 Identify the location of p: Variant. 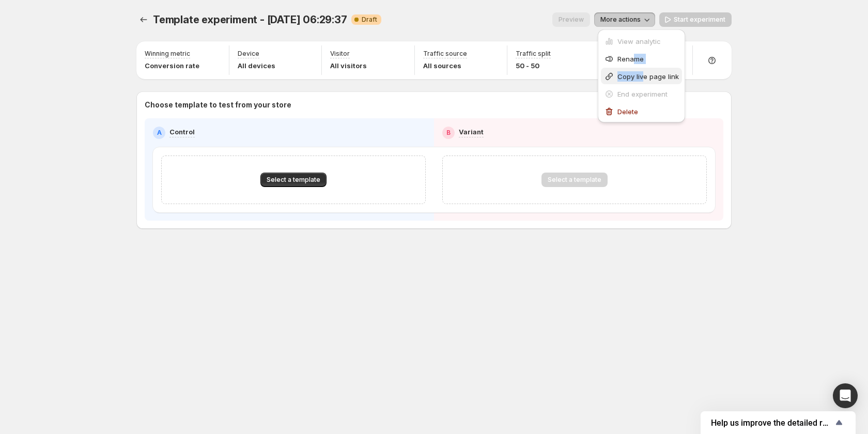
(471, 132).